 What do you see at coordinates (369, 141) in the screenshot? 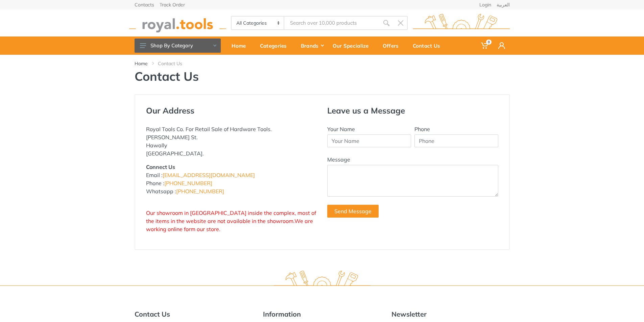
I see `input: Your Name` at bounding box center [369, 141].